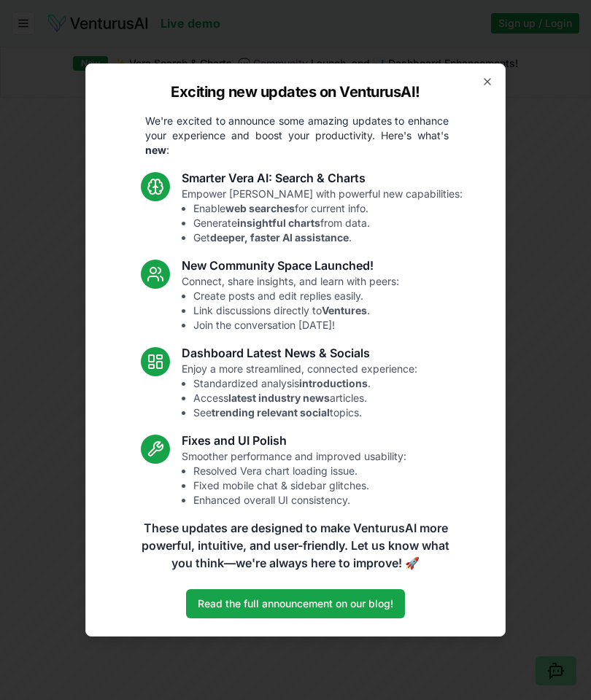 This screenshot has height=700, width=591. What do you see at coordinates (327, 223) in the screenshot?
I see `li: Generate from data.` at bounding box center [327, 223].